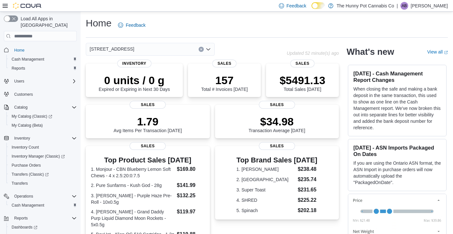 This screenshot has width=453, height=234. Describe the element at coordinates (302, 80) in the screenshot. I see `p: $5491.13` at that location.